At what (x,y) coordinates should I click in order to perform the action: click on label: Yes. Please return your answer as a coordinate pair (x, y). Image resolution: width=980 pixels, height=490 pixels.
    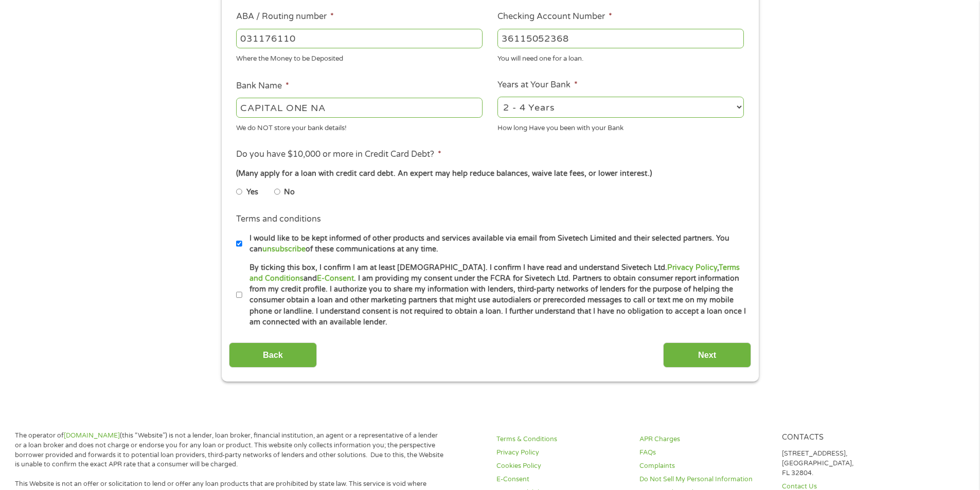
    Looking at the image, I should click on (252, 192).